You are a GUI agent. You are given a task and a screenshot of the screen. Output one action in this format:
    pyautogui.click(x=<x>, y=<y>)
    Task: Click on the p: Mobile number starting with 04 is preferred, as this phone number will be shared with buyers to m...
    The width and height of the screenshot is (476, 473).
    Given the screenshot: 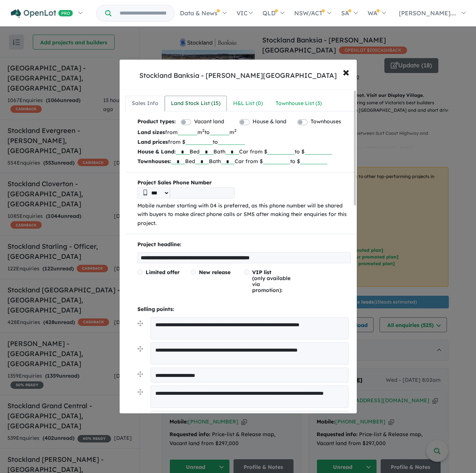 What is the action you would take?
    pyautogui.click(x=244, y=215)
    